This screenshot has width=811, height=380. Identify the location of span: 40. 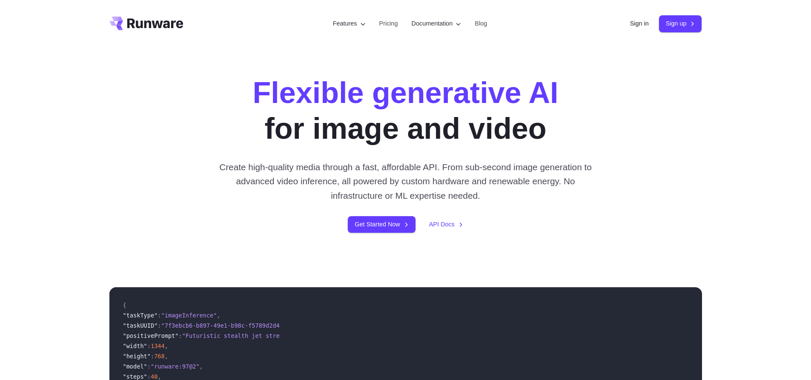
(154, 377).